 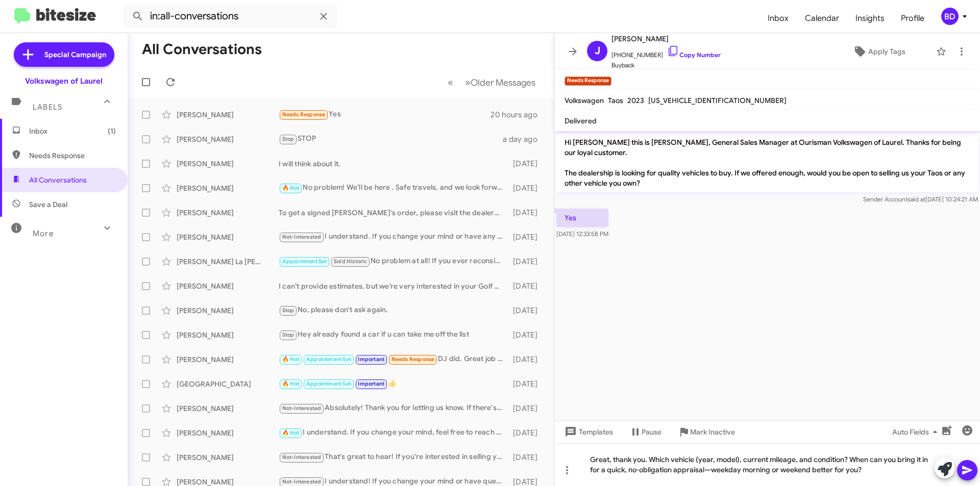 I want to click on span: Auto Fields, so click(x=916, y=432).